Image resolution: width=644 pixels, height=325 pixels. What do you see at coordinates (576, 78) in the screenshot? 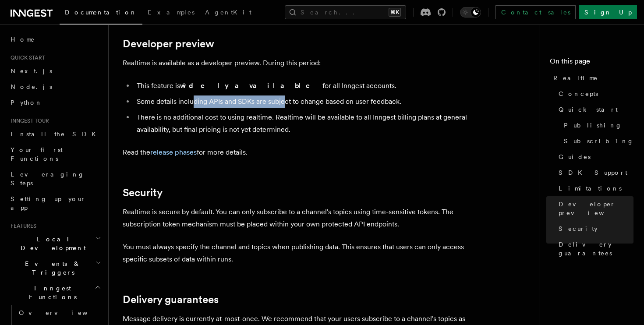
I see `span: Realtime` at bounding box center [576, 78].